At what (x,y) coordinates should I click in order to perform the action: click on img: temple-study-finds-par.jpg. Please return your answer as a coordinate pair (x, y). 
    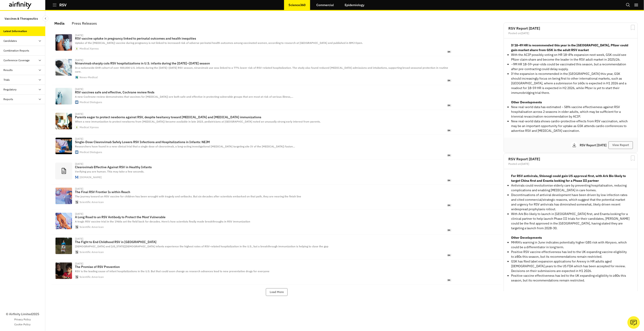
    Looking at the image, I should click on (64, 121).